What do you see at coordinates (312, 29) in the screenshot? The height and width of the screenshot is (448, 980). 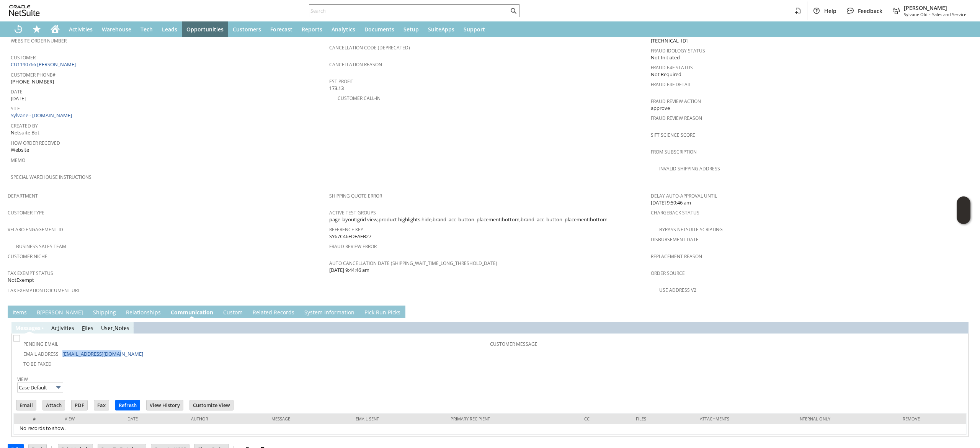 I see `a: Reports` at bounding box center [312, 29].